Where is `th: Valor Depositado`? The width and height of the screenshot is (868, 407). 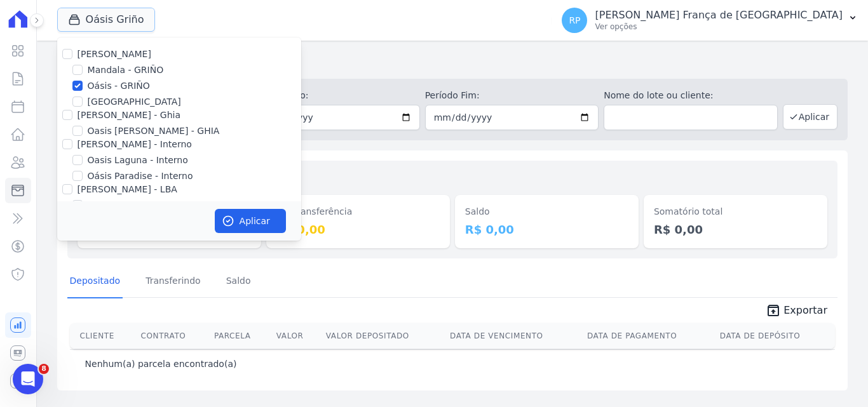 th: Valor Depositado is located at coordinates (382, 336).